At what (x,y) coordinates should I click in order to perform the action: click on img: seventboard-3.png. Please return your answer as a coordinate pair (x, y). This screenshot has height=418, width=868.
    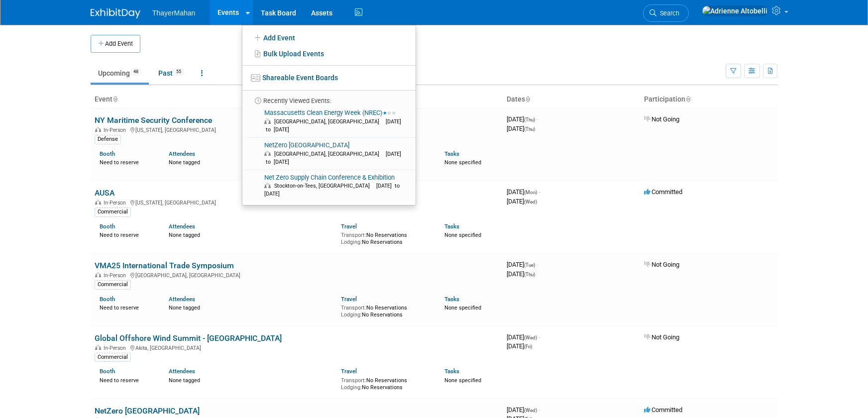
    Looking at the image, I should click on (255, 78).